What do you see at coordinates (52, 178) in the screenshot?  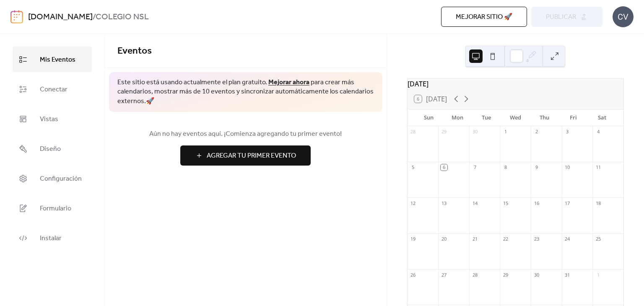 I see `a: Configuración` at bounding box center [52, 178].